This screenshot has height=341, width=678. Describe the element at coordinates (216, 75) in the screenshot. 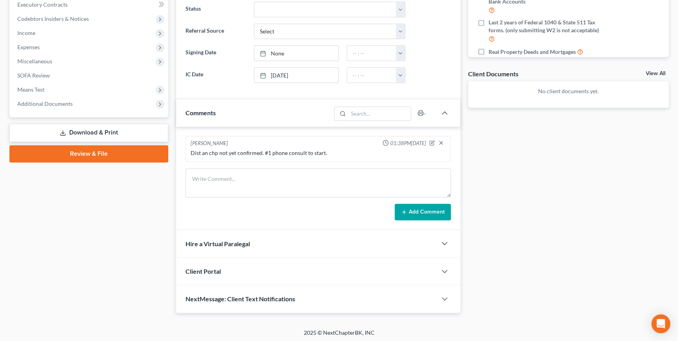

I see `label: IC Date` at that location.